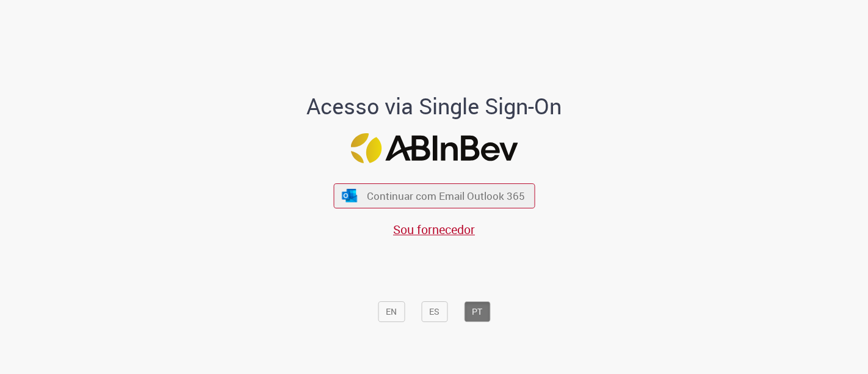  What do you see at coordinates (434, 195) in the screenshot?
I see `button: ícone Azure/Microsoft 360 Continuar com Email Outlook 365` at bounding box center [434, 195].